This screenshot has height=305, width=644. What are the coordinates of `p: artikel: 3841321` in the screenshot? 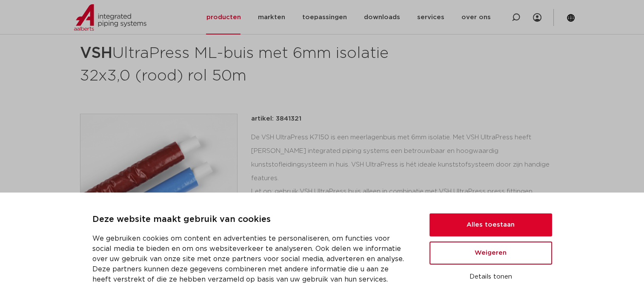 It's located at (277, 119).